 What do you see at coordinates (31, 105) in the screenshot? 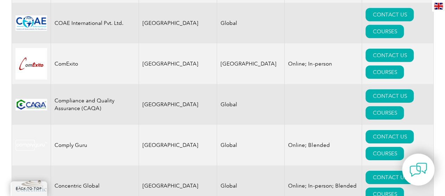
I see `img: 8f79303c-692d-ec11-b6e6-0022481838a2-logo.jpg` at bounding box center [31, 105].